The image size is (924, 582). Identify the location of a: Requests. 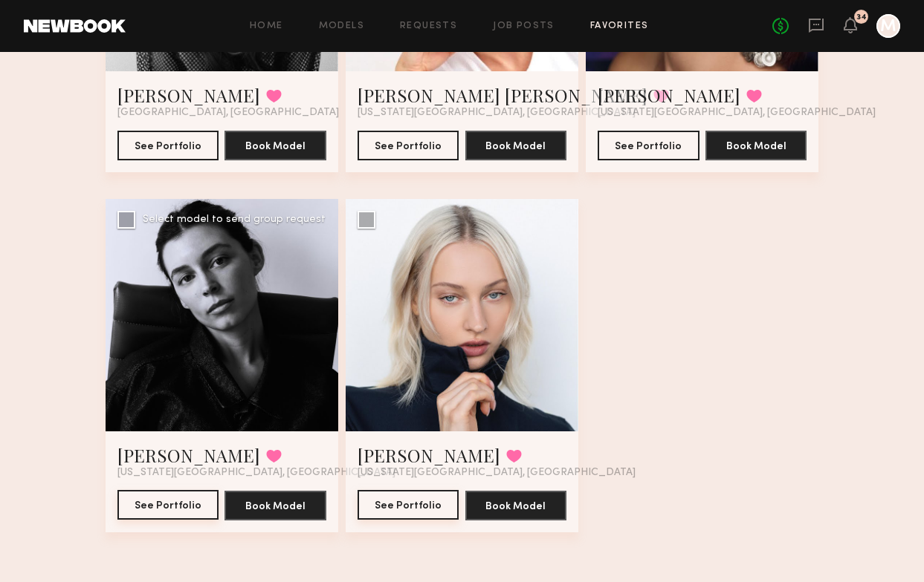
(428, 26).